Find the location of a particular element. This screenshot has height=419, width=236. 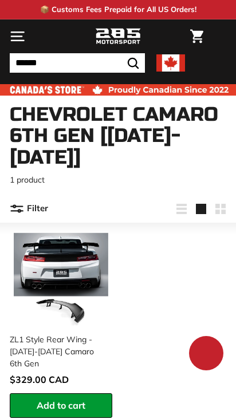

input: Search is located at coordinates (77, 63).